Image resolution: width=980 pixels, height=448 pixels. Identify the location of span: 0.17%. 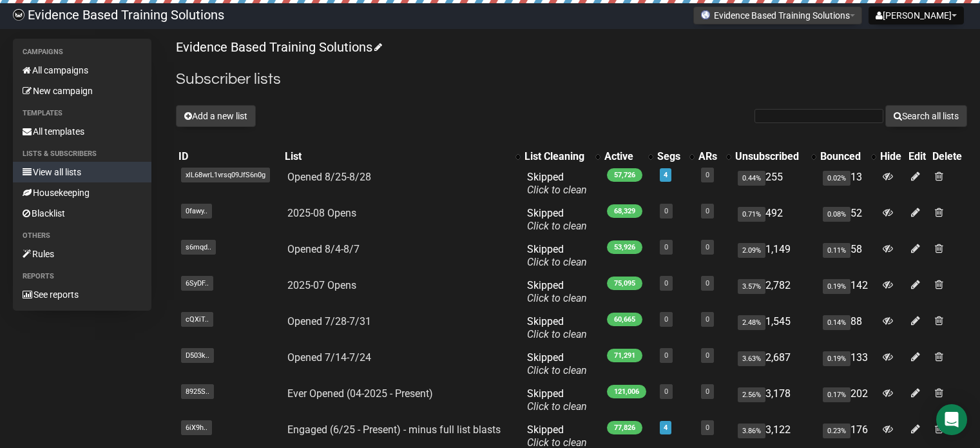
(836, 395).